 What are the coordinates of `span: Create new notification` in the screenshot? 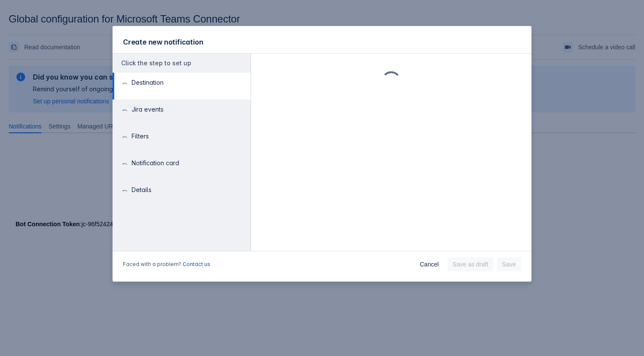 It's located at (163, 42).